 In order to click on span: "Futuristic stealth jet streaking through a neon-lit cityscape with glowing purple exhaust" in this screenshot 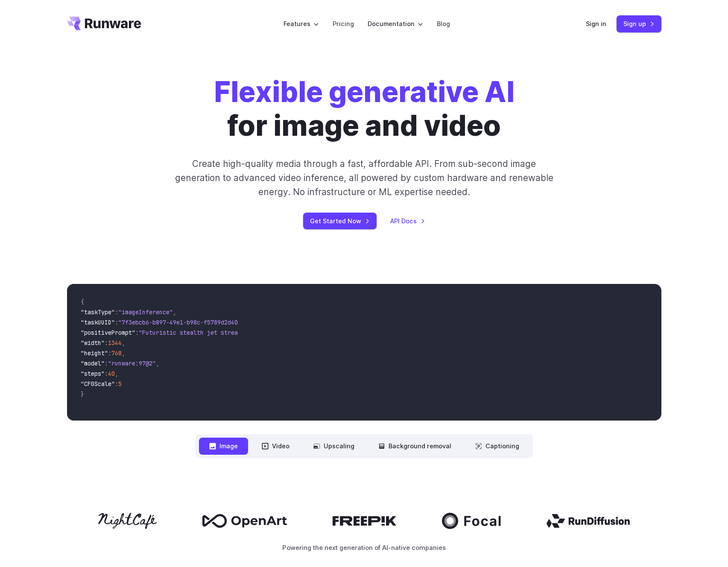, I will do `click(294, 333)`.